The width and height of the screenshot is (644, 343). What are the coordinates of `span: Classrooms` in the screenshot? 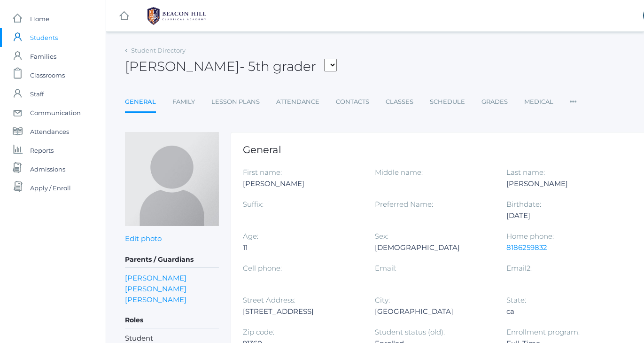 It's located at (47, 75).